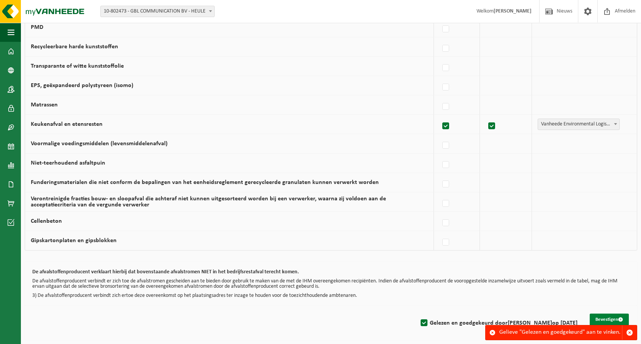  Describe the element at coordinates (99, 144) in the screenshot. I see `label: Voormalige voedingsmiddelen (levensmiddelenafval)` at that location.